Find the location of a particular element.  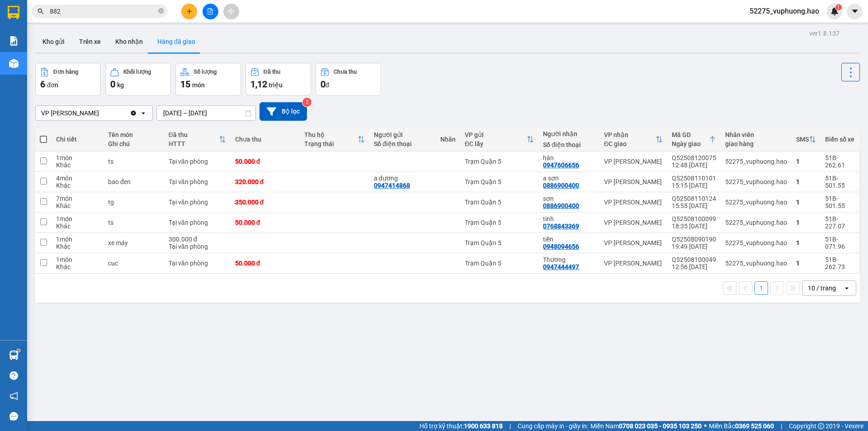

strong: 0369 525 060 is located at coordinates (755, 426).